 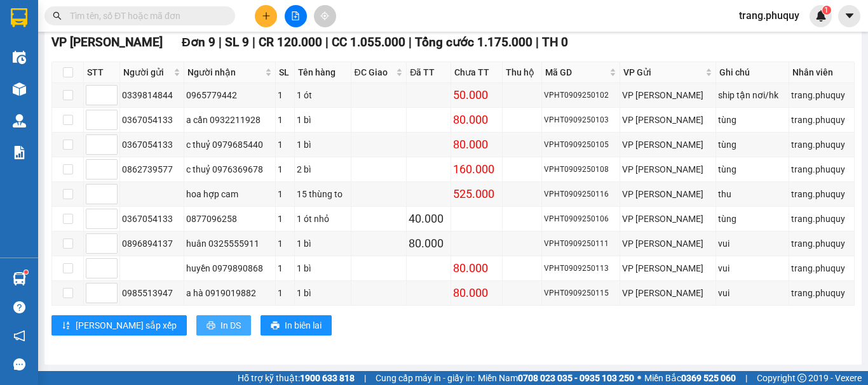 I want to click on div: 2 bì, so click(x=322, y=169).